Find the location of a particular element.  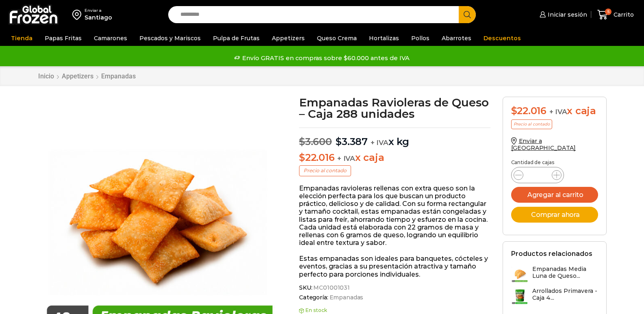

p: Empanadas ravioleras rellenas con extra queso son la elección perfecta para los que buscan un pro... is located at coordinates (395, 216).